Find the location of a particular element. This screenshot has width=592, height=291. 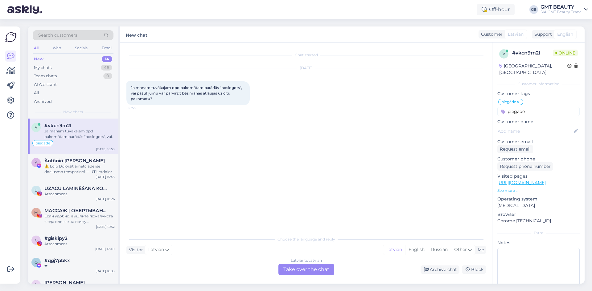

div: Off-hour is located at coordinates (496, 10).